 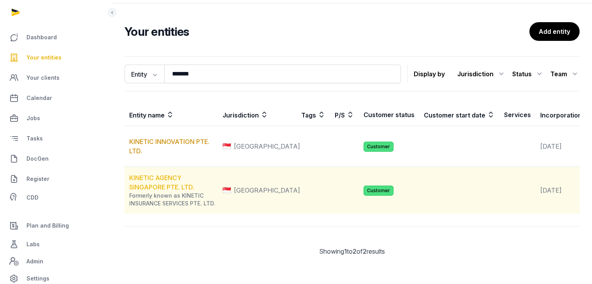 I want to click on span: Tasks, so click(x=35, y=139).